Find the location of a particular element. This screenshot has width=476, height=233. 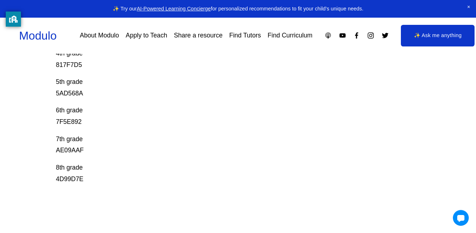

a: Find Tutors is located at coordinates (245, 35).